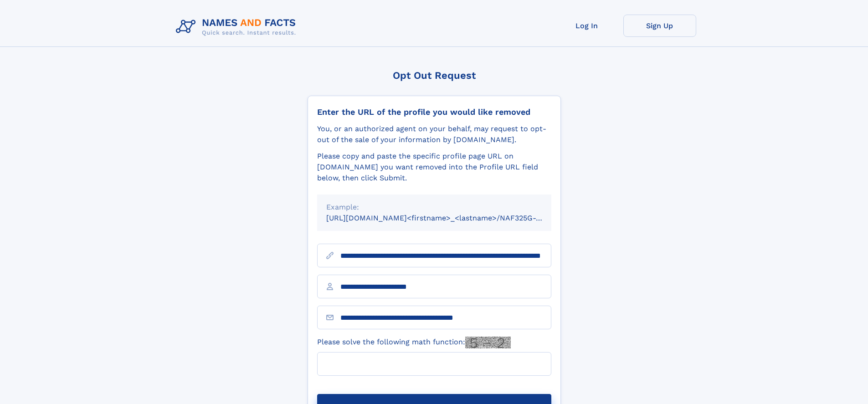 Image resolution: width=868 pixels, height=404 pixels. What do you see at coordinates (434, 134) in the screenshot?
I see `div: You, or an authorized agent on your behalf, may request to opt-out of the sale of your informatio...` at bounding box center [434, 134].